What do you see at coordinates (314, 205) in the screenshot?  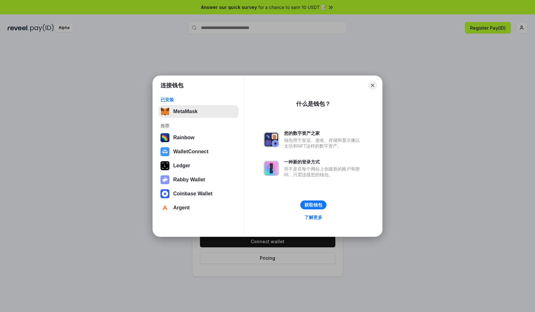 I see `button: 获取钱包` at bounding box center [314, 205].